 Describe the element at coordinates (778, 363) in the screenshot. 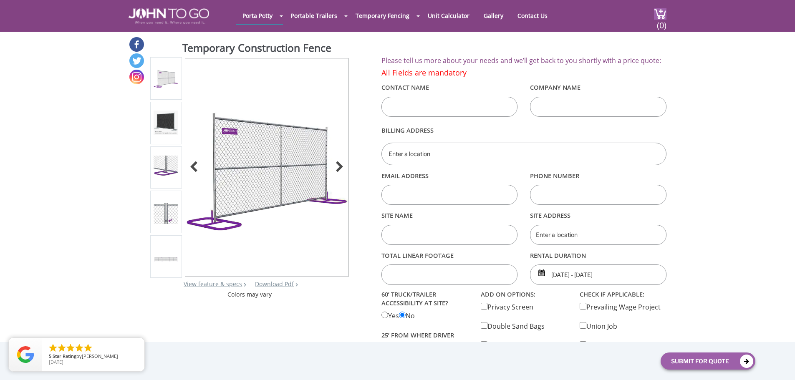

I see `button: Live Chat` at that location.